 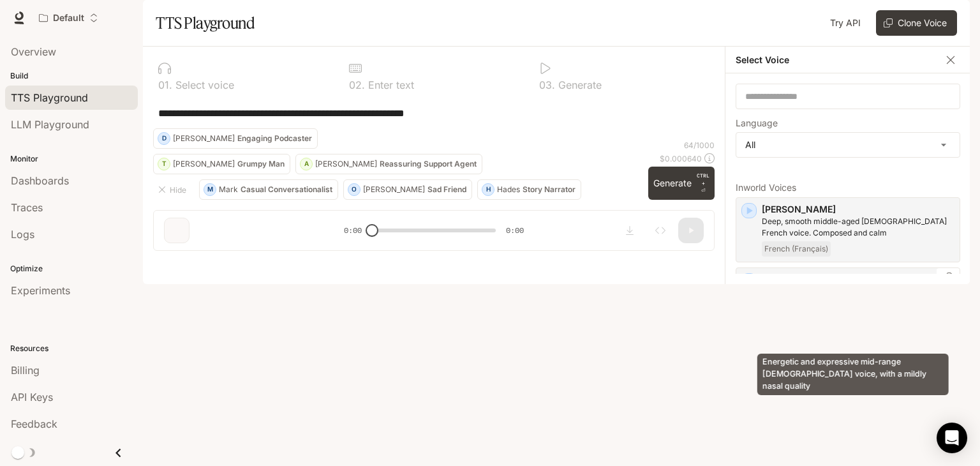 I want to click on p: $ 0.000640, so click(x=680, y=158).